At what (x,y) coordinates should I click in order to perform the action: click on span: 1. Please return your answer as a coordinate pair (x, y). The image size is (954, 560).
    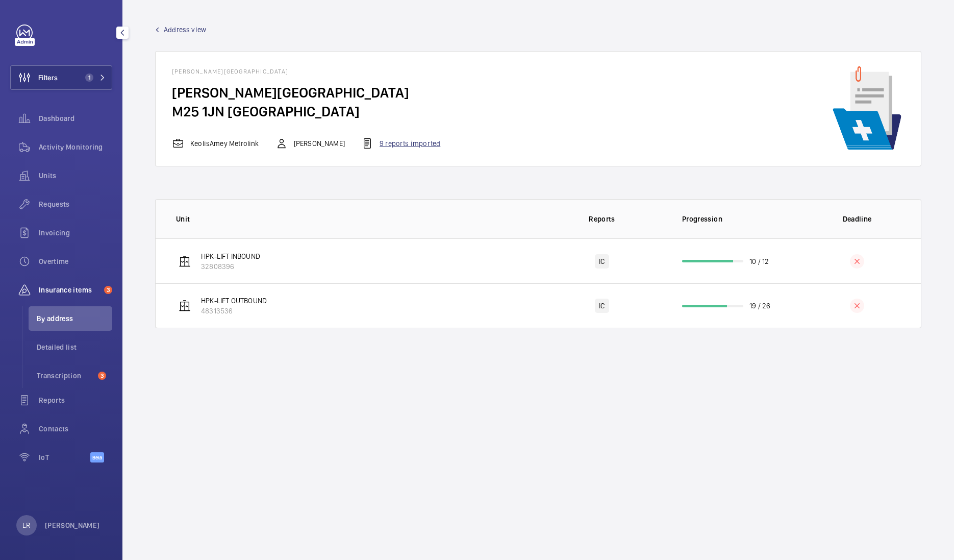
    Looking at the image, I should click on (89, 77).